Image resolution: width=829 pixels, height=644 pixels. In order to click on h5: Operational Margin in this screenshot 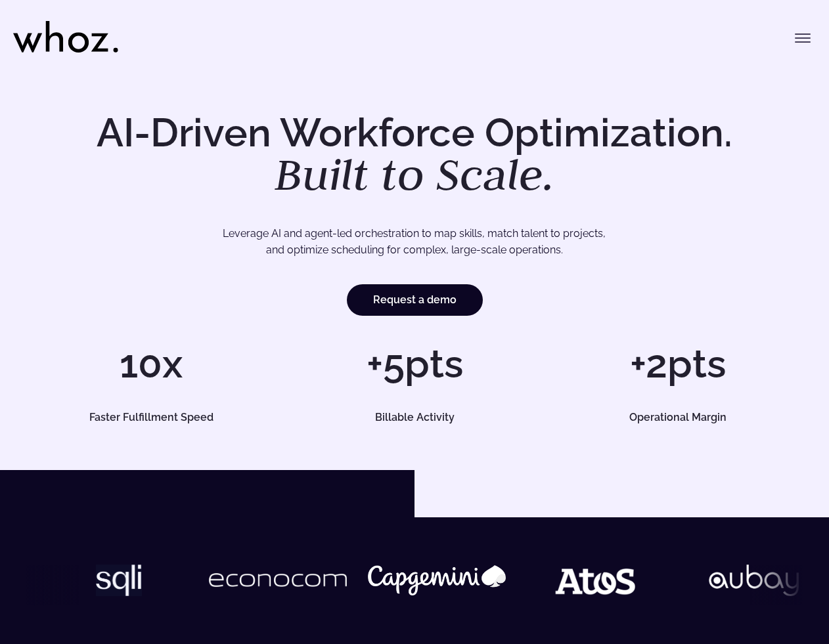, I will do `click(677, 418)`.